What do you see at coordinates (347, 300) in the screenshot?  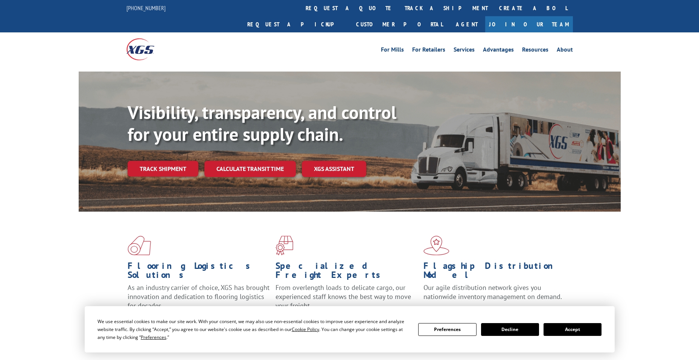 I see `p: From overlength loads to delicate cargo, our experienced staff knows the best way to move your fr...` at bounding box center [347, 300].